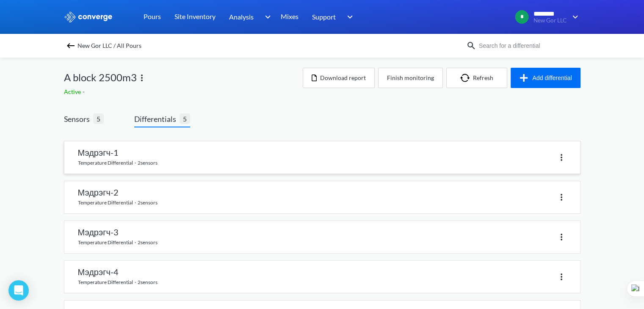  I want to click on input: Search for a differential, so click(528, 46).